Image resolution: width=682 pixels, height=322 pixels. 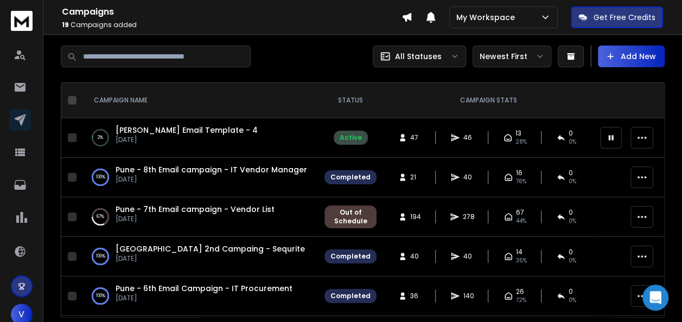 I want to click on a: Pune - 7th Email campaign - Vendor List, so click(x=195, y=209).